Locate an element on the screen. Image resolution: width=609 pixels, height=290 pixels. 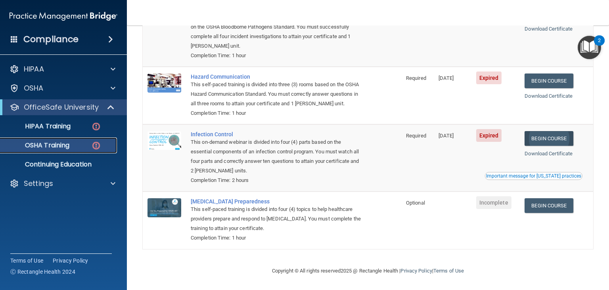
p: Settings is located at coordinates (38, 183).